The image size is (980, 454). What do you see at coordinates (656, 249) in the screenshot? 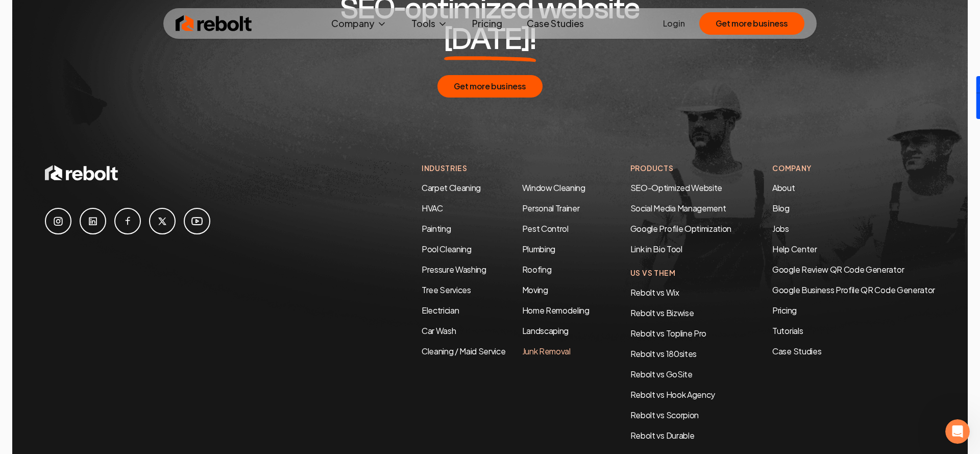
I see `a: Link in Bio Tool` at bounding box center [656, 249].